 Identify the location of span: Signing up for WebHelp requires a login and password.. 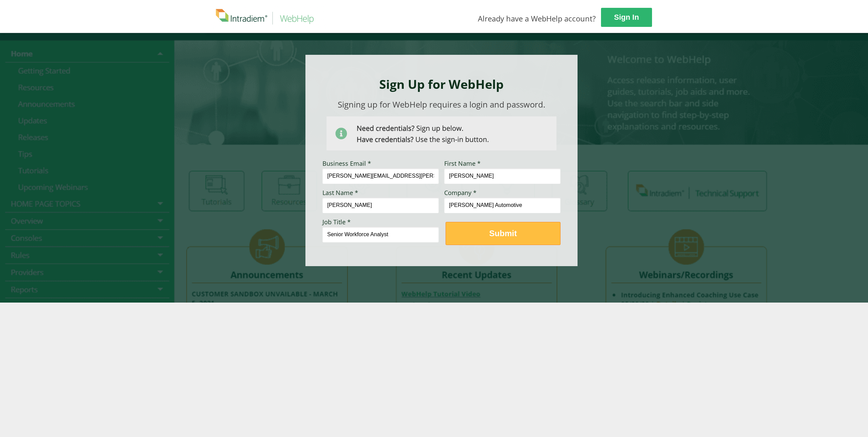
(442, 104).